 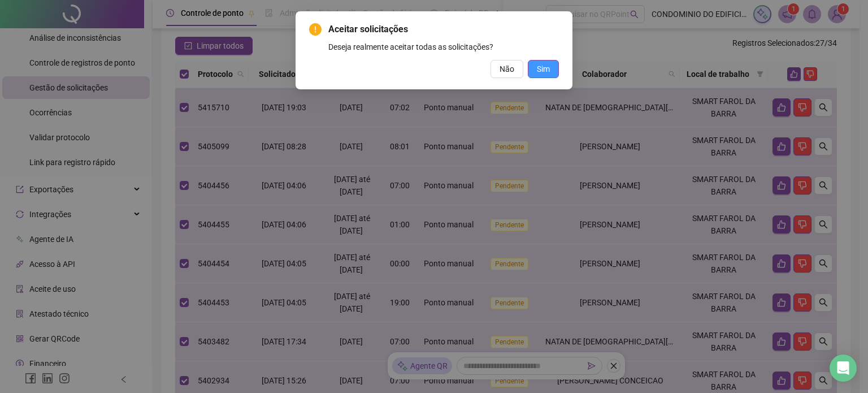 I want to click on button: Não, so click(x=507, y=69).